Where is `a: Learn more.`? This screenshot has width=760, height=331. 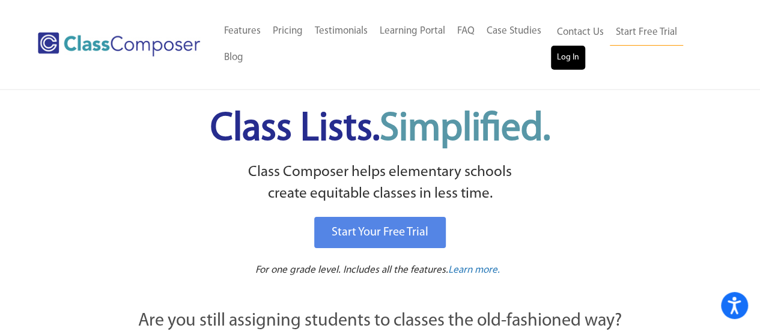
a: Learn more. is located at coordinates (474, 270).